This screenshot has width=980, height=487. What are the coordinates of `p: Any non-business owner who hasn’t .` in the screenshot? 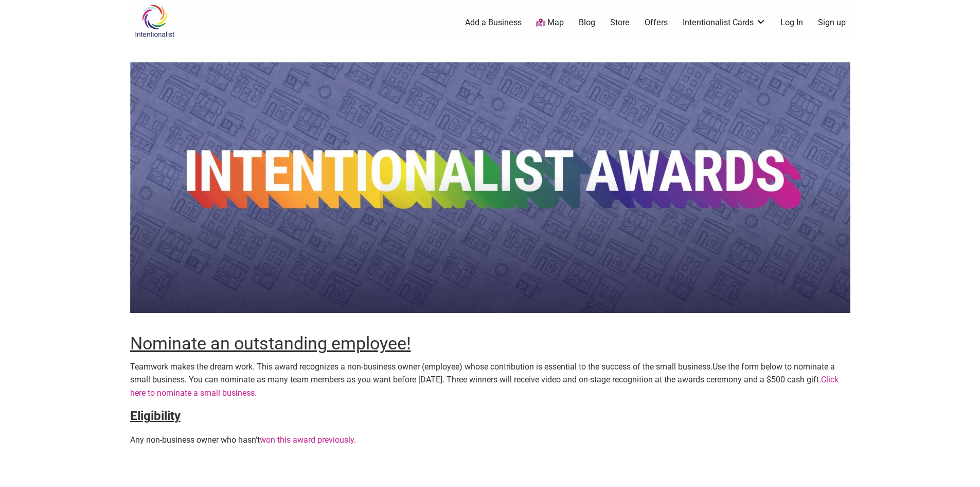 It's located at (490, 440).